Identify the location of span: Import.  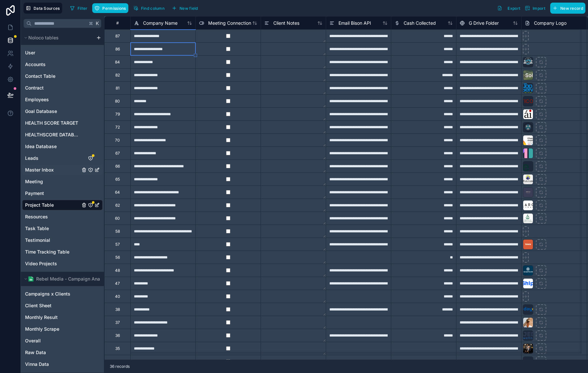
(539, 8).